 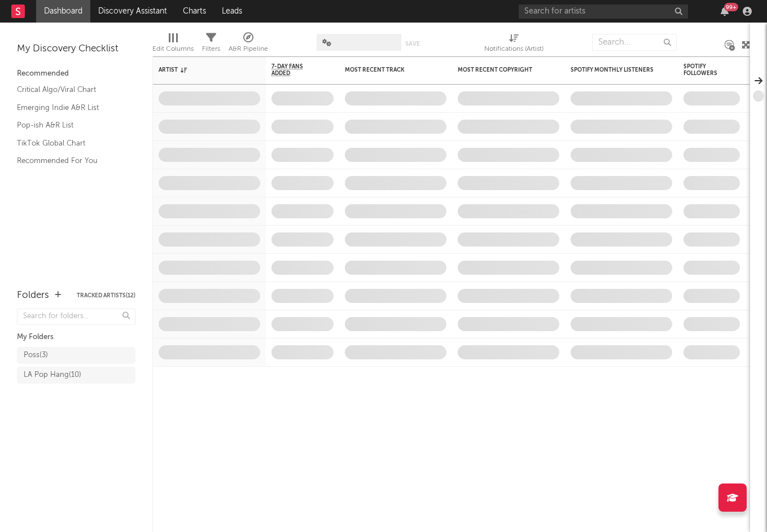 What do you see at coordinates (634, 42) in the screenshot?
I see `input: Search...` at bounding box center [634, 42].